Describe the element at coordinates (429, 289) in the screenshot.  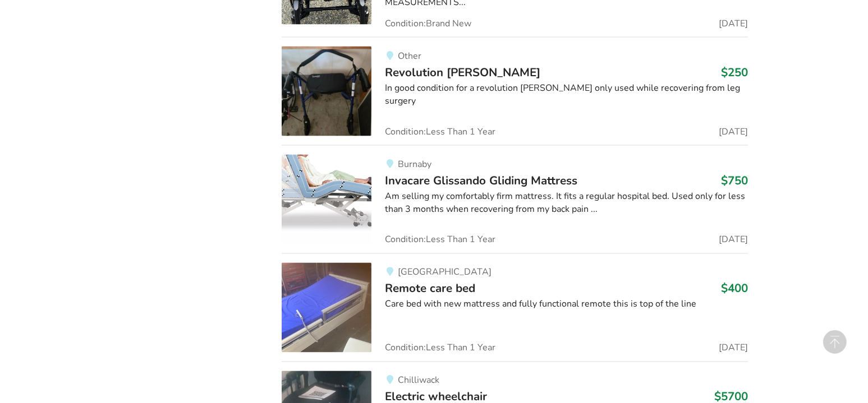
I see `span: Remote care bed` at that location.